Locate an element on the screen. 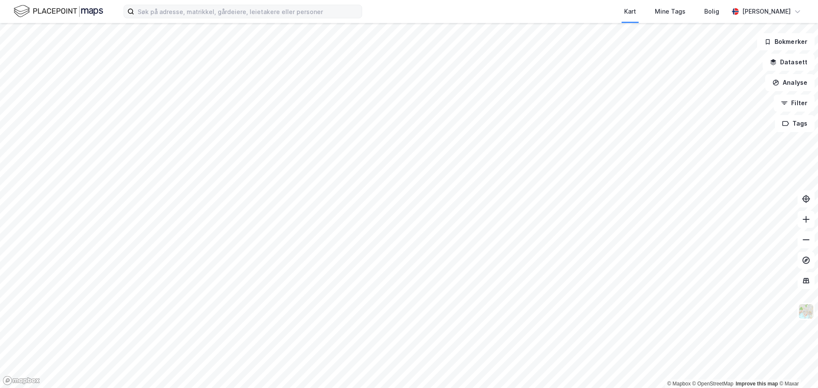  div: Bolig is located at coordinates (711, 11).